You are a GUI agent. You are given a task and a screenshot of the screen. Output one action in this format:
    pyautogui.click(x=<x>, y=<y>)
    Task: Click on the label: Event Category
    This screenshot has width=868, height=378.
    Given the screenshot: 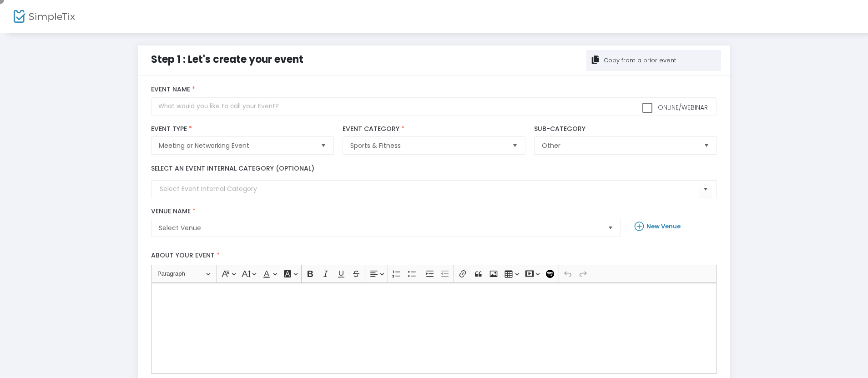 What is the action you would take?
    pyautogui.click(x=433, y=129)
    